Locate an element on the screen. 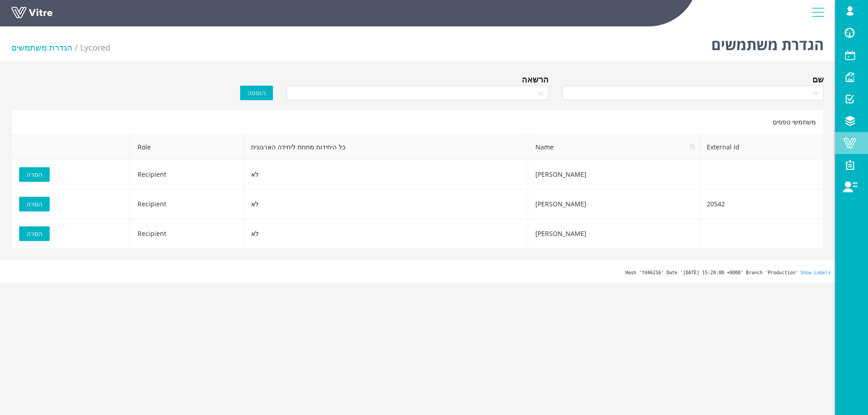  a: Show Labels is located at coordinates (816, 272).